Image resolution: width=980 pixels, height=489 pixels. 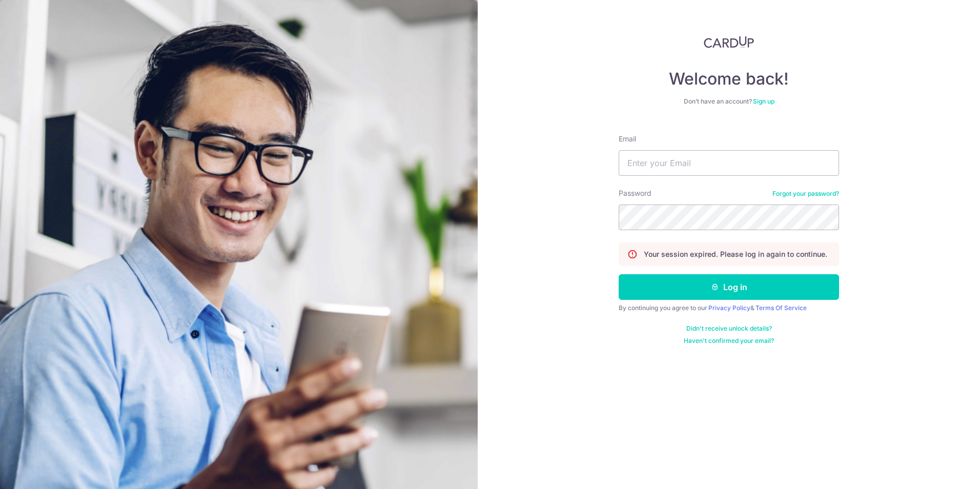 What do you see at coordinates (728, 308) in the screenshot?
I see `div: By continuing you agree to our &` at bounding box center [728, 308].